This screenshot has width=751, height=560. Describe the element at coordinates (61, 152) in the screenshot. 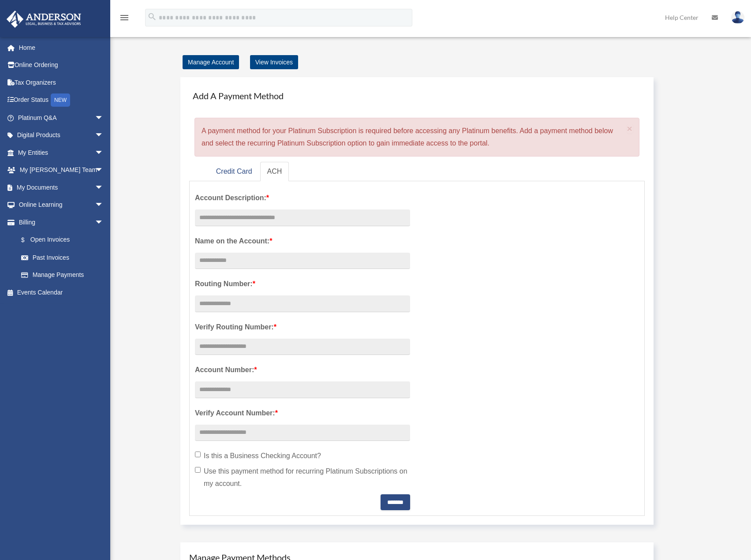

I see `a: My Entitiesarrow_drop_down` at that location.